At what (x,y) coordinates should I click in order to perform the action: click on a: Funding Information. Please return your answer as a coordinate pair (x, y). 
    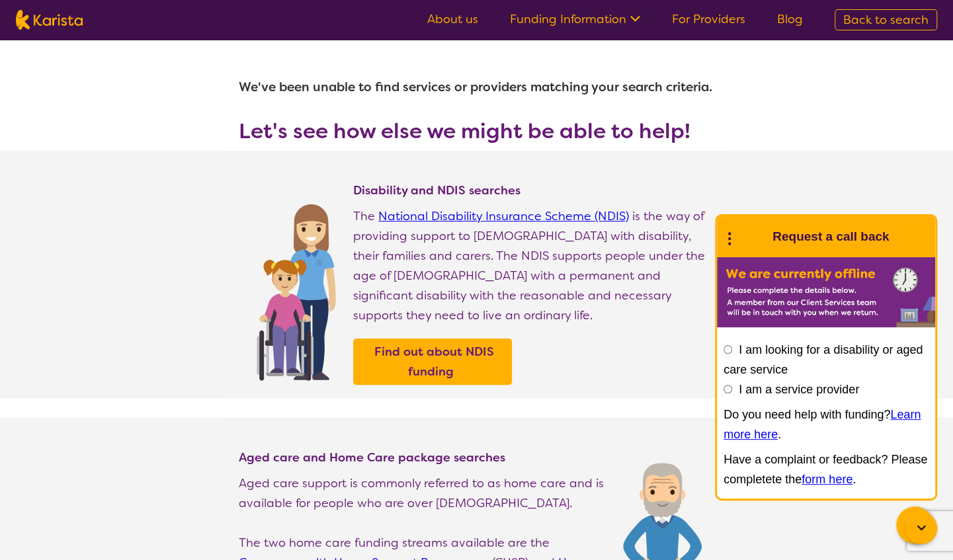
    Looking at the image, I should click on (574, 19).